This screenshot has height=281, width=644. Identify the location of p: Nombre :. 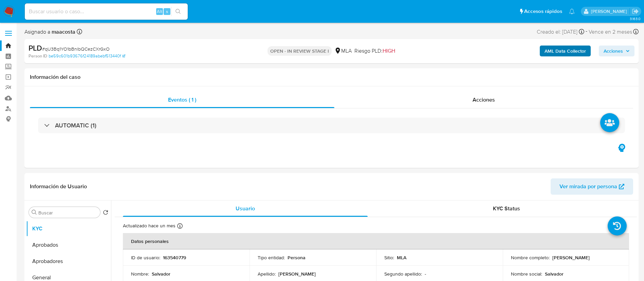
(140, 274).